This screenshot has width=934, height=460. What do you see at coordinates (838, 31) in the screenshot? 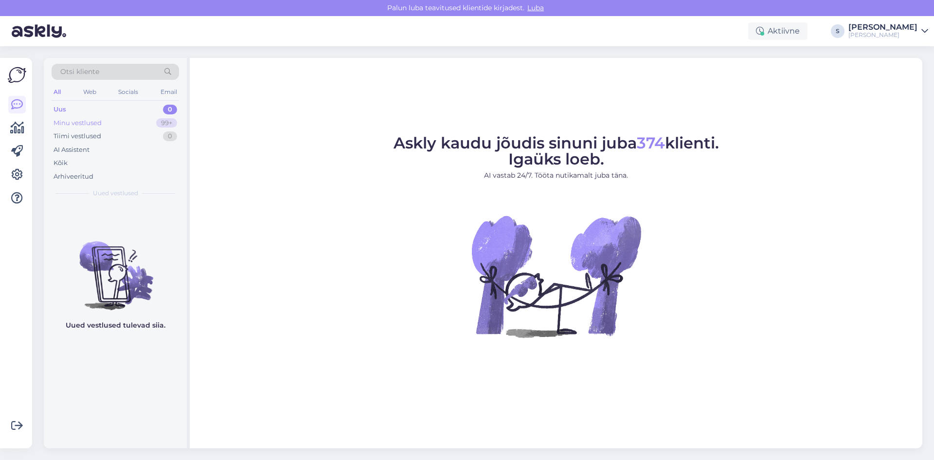
I see `div: S` at bounding box center [838, 31].